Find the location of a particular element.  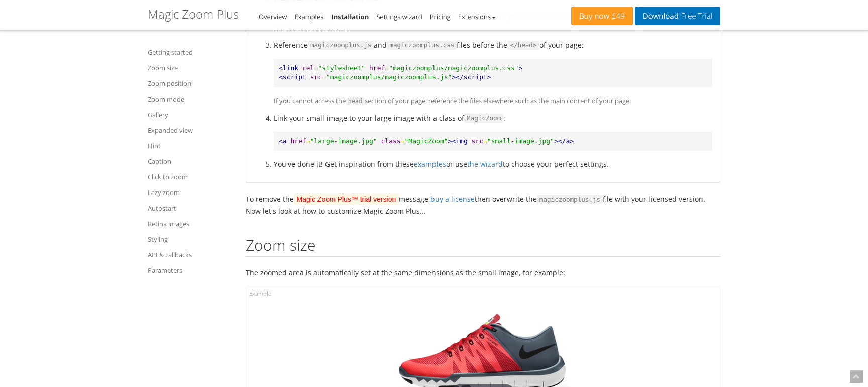

span: "magiczoomplus/magiczoomplus.js" is located at coordinates (389, 77).